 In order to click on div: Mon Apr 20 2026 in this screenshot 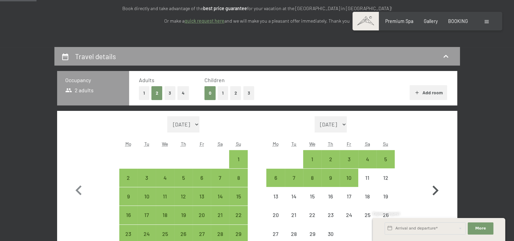, I will do `click(276, 215)`.